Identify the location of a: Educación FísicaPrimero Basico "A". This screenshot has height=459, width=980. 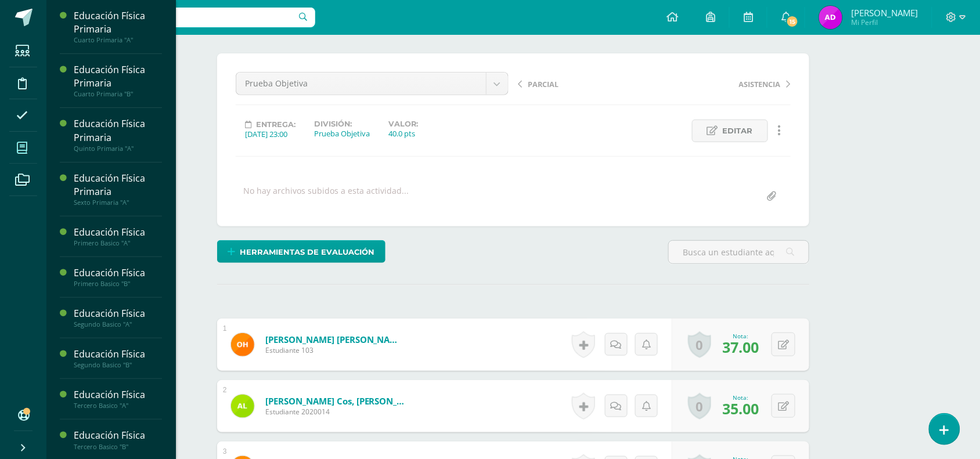
(118, 236).